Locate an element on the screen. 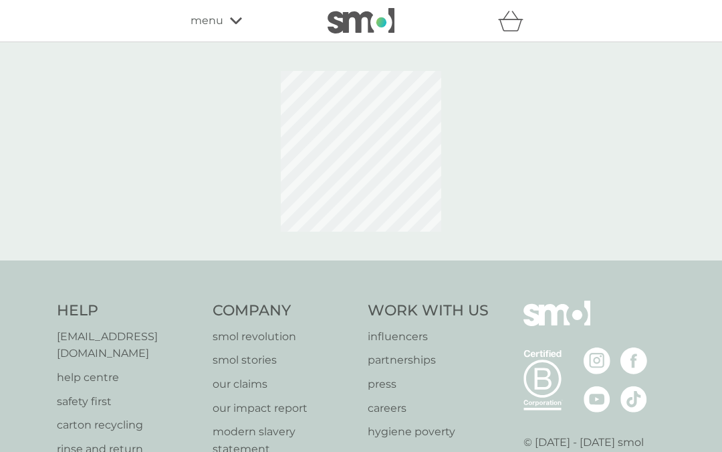  a: careers is located at coordinates (428, 408).